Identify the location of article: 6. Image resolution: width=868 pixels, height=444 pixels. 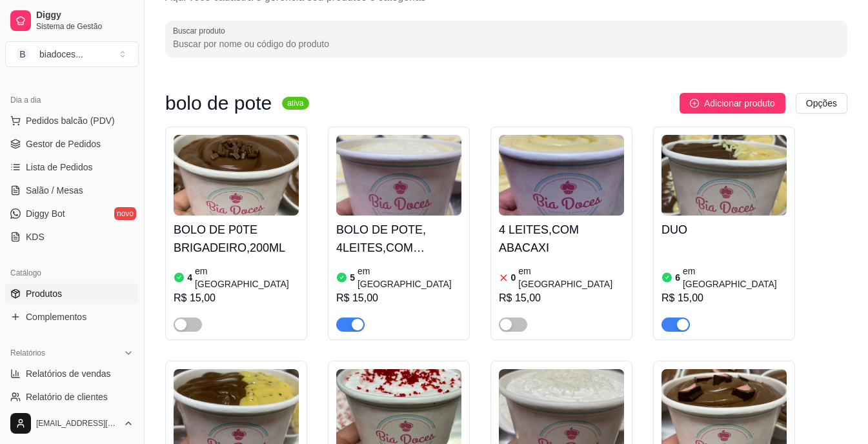
(677, 277).